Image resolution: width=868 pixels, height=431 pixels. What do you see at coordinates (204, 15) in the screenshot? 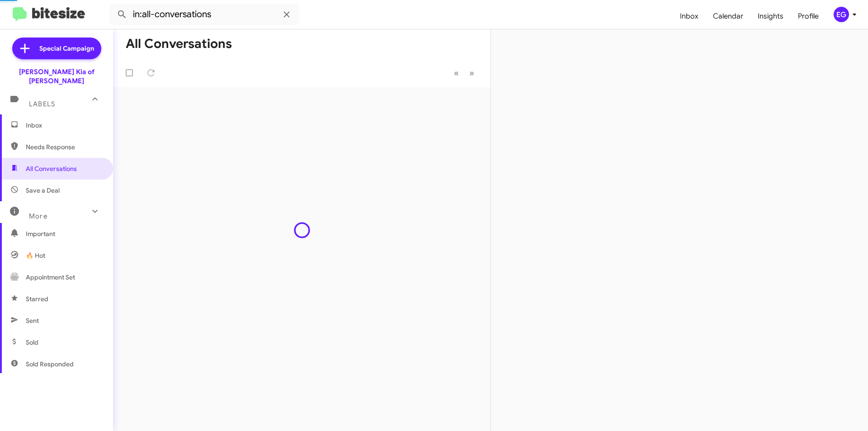
I see `input: Search` at bounding box center [204, 15].